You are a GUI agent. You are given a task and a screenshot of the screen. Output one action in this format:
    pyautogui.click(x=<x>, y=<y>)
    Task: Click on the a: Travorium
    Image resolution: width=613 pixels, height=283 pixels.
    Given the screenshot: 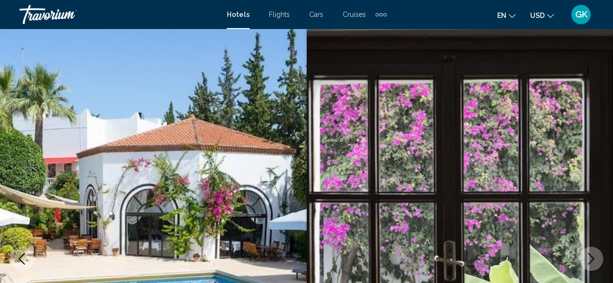 What is the action you would take?
    pyautogui.click(x=118, y=15)
    